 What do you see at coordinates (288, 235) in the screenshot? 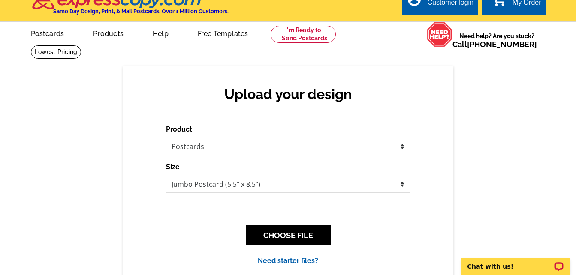
I see `button: CHOOSE FILE` at bounding box center [288, 235].